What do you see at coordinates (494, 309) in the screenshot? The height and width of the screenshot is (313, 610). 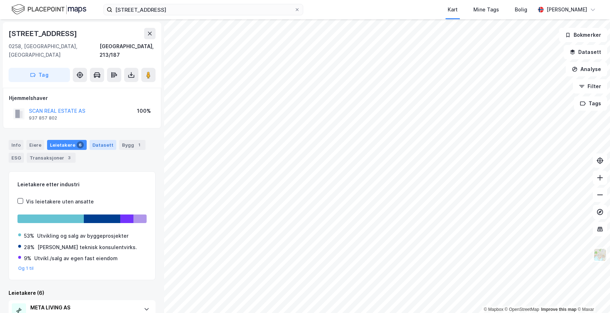 I see `a: Mapbox` at bounding box center [494, 309].